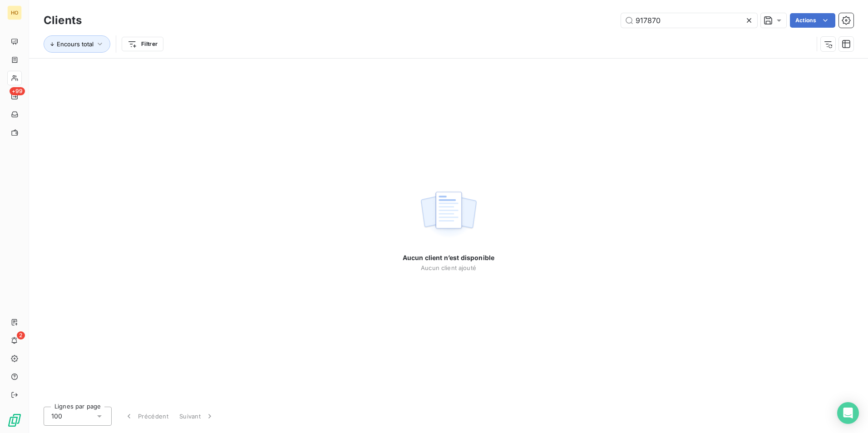  What do you see at coordinates (15, 420) in the screenshot?
I see `img: Logo LeanPay` at bounding box center [15, 420].